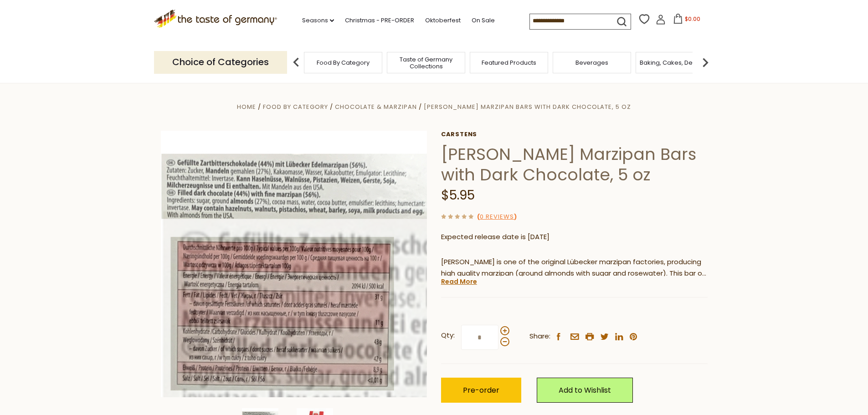  I want to click on a: 0 Reviews, so click(497, 217).